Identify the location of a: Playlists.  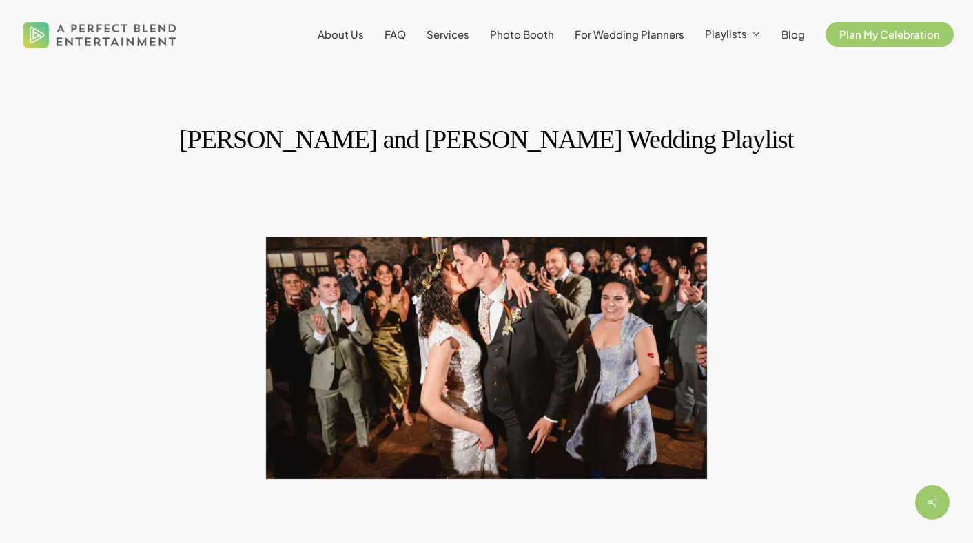
(732, 34).